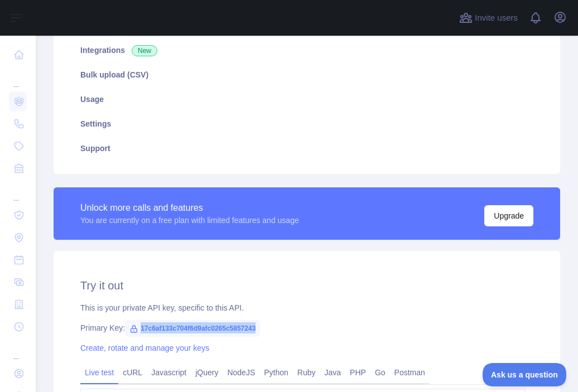  What do you see at coordinates (241, 372) in the screenshot?
I see `a: NodeJS` at bounding box center [241, 372].